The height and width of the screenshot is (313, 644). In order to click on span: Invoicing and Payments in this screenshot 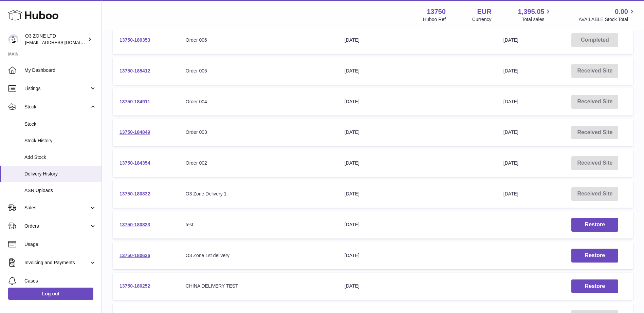, I will do `click(57, 263)`.